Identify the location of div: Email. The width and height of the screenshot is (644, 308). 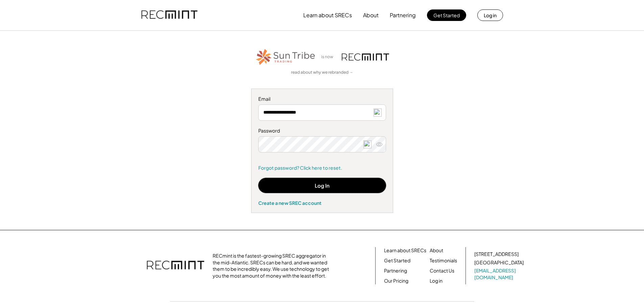
(322, 99).